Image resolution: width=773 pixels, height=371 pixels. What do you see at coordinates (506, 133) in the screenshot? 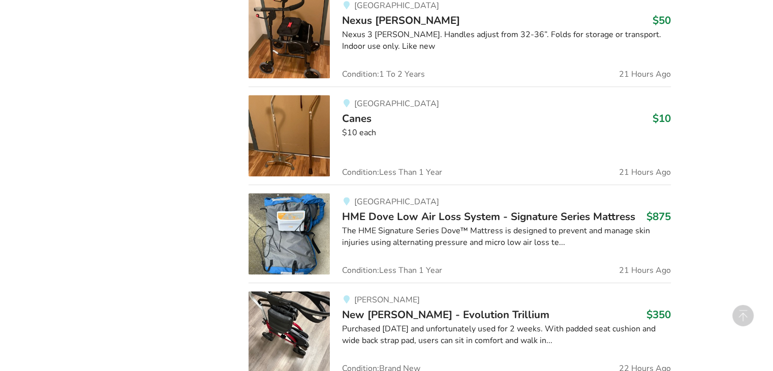
I see `div: $10 each` at bounding box center [506, 133].